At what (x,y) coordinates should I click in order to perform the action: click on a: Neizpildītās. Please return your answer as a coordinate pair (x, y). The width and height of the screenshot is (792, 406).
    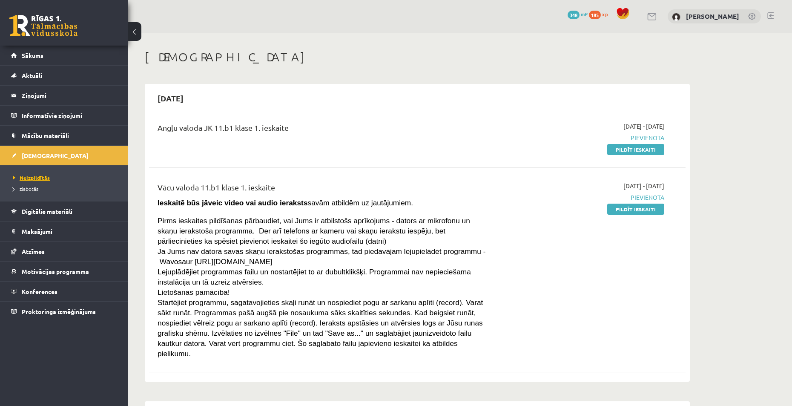
    Looking at the image, I should click on (66, 177).